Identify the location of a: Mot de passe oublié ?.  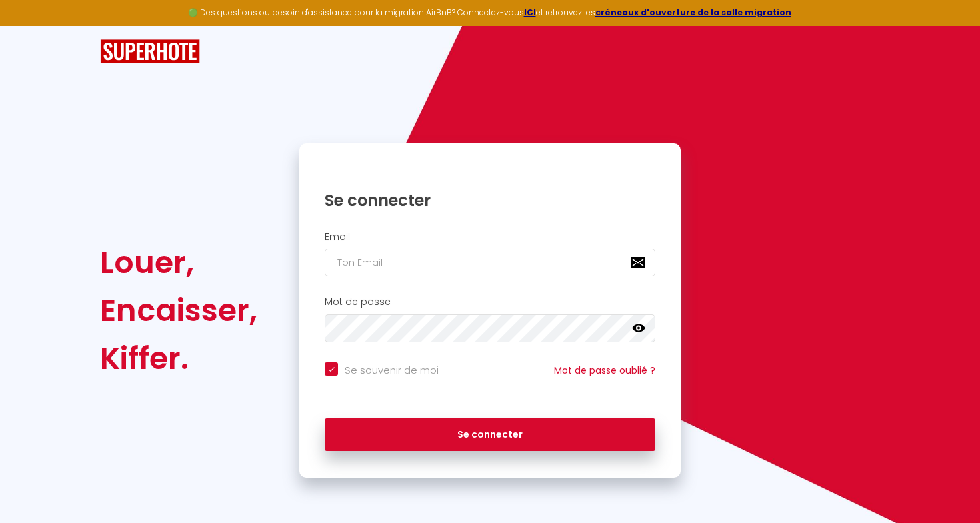
(605, 371).